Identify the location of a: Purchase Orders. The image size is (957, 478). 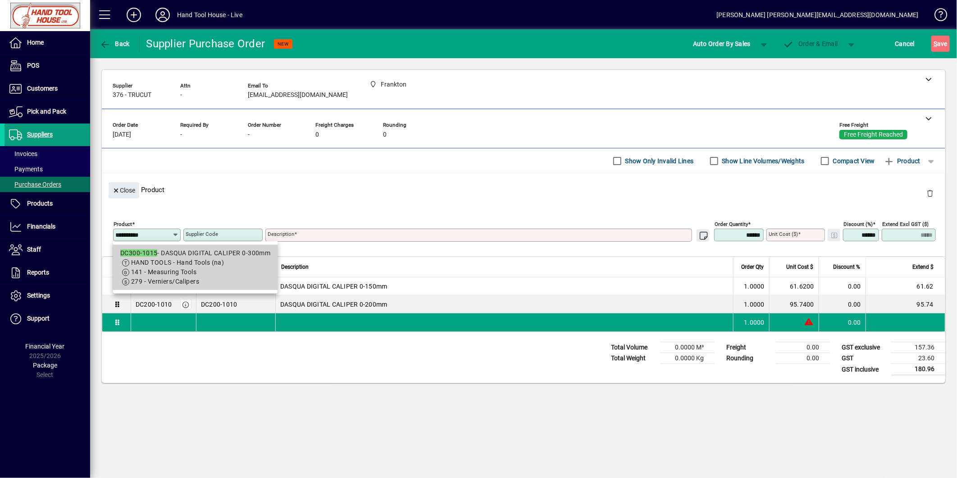
(47, 184).